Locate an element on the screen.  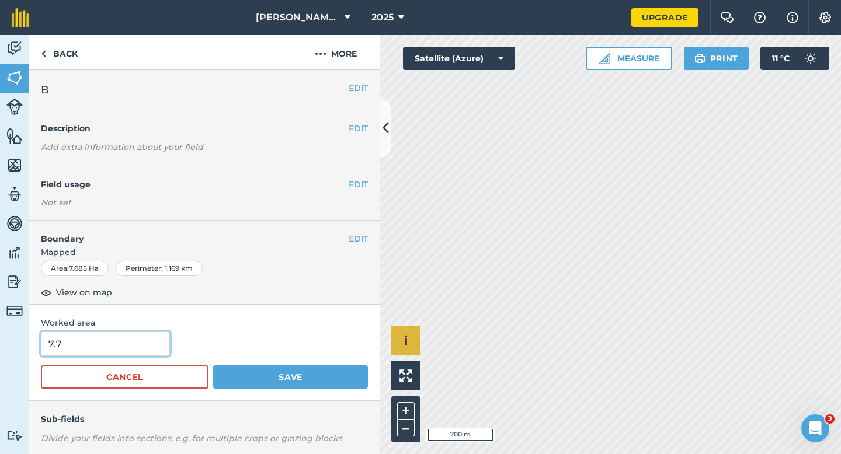
h4: Boundary is located at coordinates (189, 233).